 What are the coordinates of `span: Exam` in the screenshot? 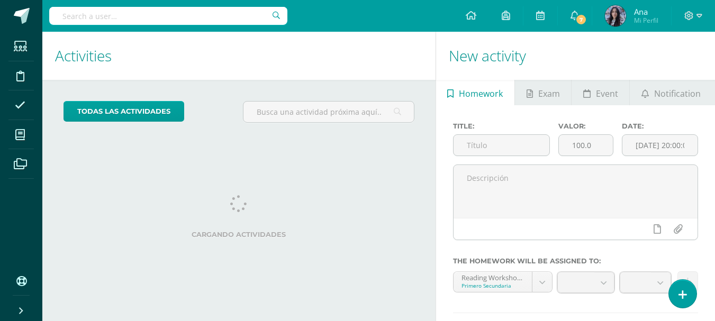 It's located at (549, 94).